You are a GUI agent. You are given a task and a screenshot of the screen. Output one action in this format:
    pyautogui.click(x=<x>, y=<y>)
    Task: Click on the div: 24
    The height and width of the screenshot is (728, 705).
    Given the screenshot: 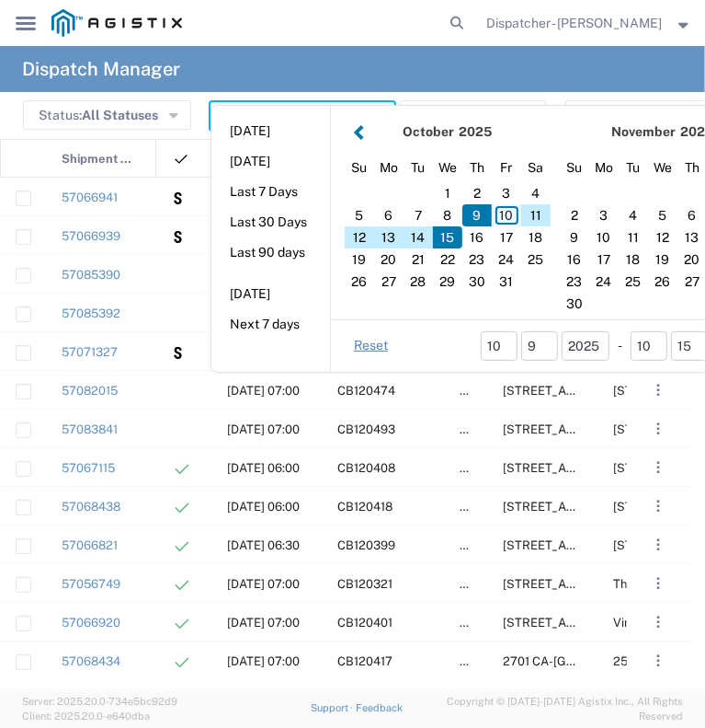 What is the action you would take?
    pyautogui.click(x=507, y=260)
    